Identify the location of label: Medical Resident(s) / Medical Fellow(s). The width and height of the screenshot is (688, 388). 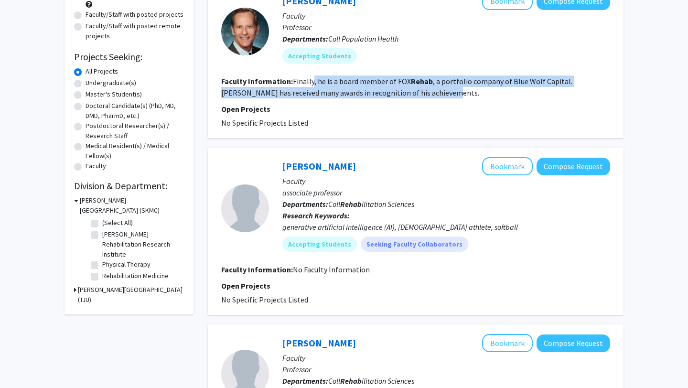
(135, 151).